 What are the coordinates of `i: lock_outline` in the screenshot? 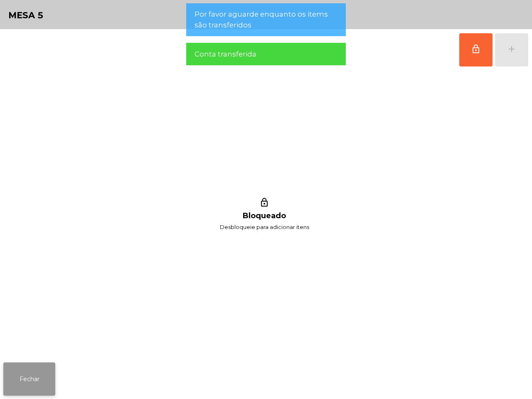 It's located at (264, 203).